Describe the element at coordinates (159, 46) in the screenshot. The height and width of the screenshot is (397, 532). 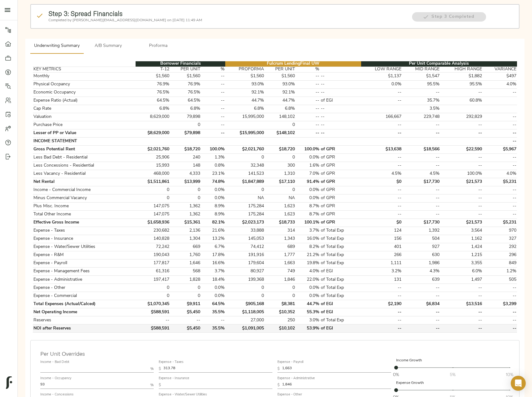
I see `span: Proforma` at that location.